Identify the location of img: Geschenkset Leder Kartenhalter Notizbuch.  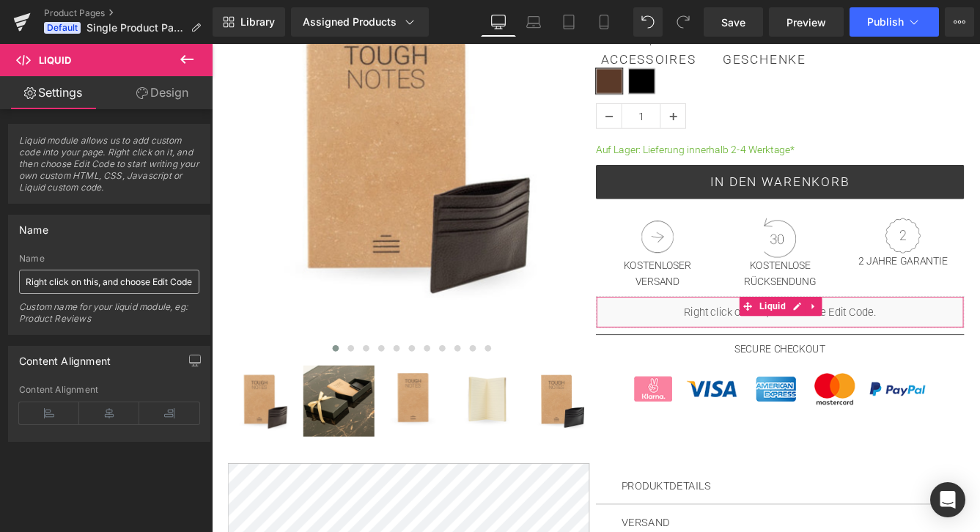
(147, 412).